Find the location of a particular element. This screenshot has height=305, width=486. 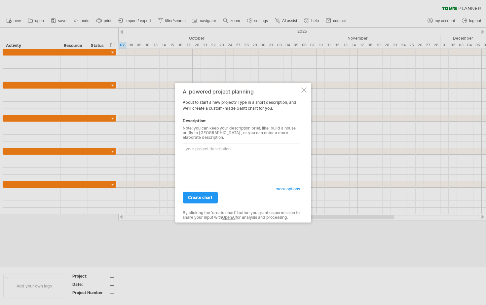

a: more options is located at coordinates (288, 189).